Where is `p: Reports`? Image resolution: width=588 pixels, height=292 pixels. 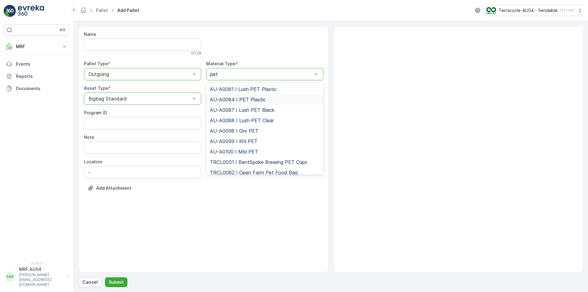 p: Reports is located at coordinates (42, 76).